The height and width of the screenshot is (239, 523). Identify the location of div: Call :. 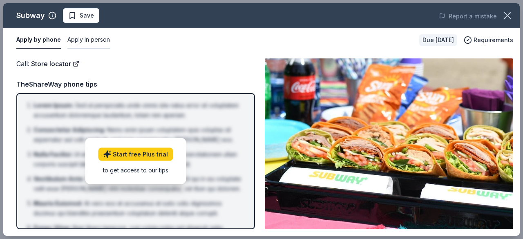
(136, 64).